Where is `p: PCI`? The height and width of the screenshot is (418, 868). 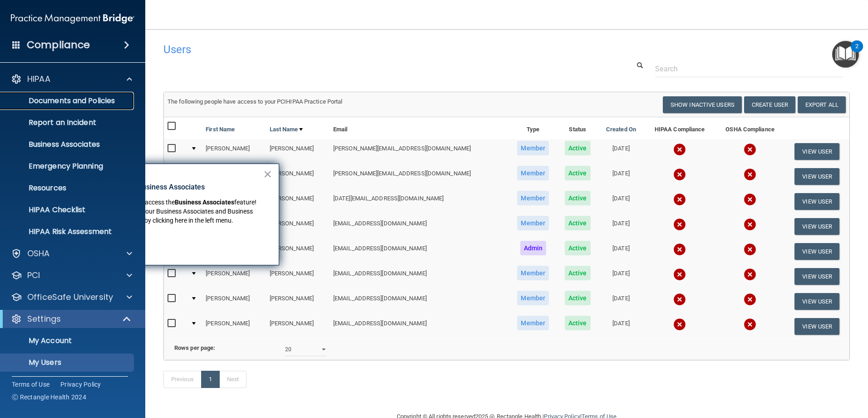
p: PCI is located at coordinates (33, 275).